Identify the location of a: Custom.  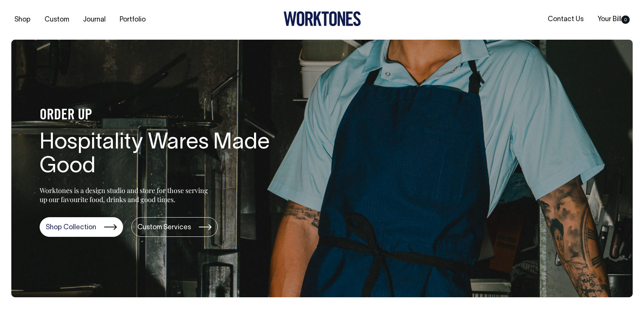
(57, 20).